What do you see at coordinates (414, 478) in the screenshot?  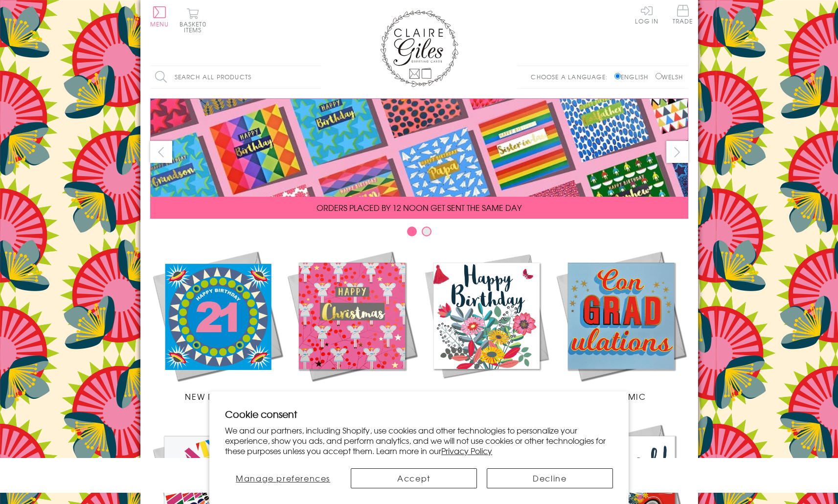 I see `button: Accept` at bounding box center [414, 478].